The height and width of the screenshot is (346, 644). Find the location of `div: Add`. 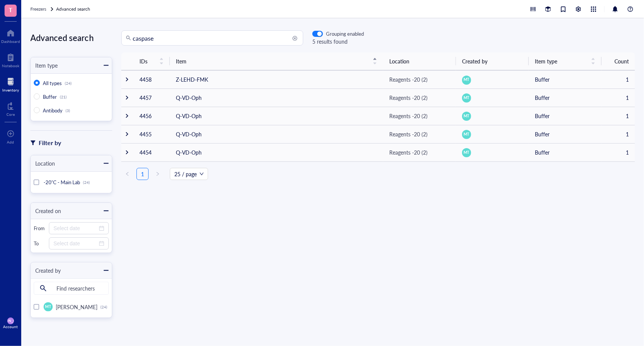

div: Add is located at coordinates (10, 142).